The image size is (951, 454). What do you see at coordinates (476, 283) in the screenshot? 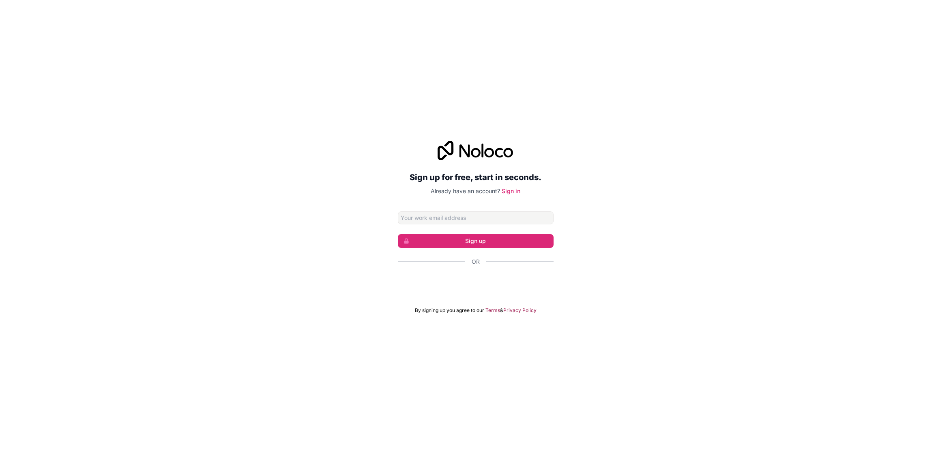
I see `div: Inicie sessão com o Google. Abre num novo separador` at bounding box center [476, 283].